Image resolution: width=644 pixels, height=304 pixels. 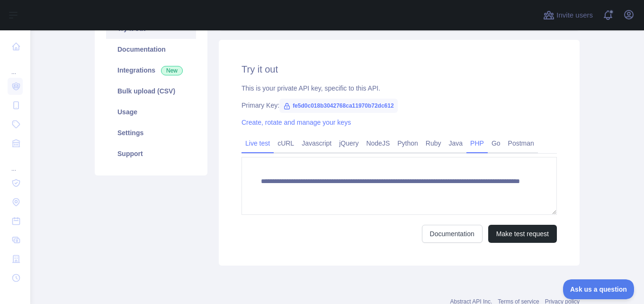 What do you see at coordinates (574, 15) in the screenshot?
I see `span: Invite users` at bounding box center [574, 15].